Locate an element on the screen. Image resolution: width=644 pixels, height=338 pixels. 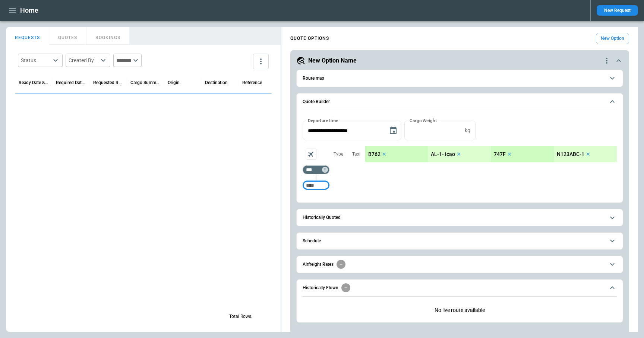
h5: New Option Name is located at coordinates (332, 61).